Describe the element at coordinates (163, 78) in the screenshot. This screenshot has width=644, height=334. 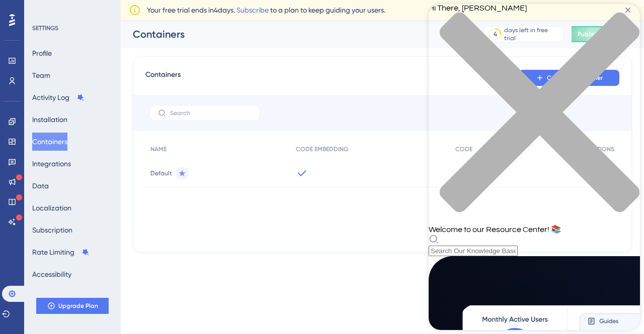
I see `span: Containers` at that location.